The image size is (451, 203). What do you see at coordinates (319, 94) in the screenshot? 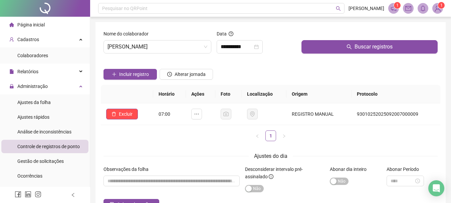
I see `th: Origem` at bounding box center [319, 94].